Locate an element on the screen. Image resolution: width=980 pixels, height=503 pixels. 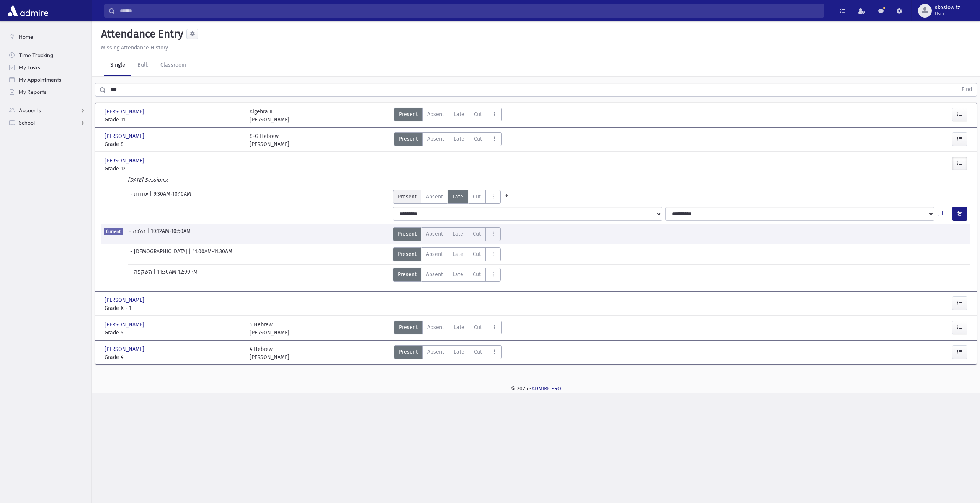
span: skoslowitz is located at coordinates (948, 8).